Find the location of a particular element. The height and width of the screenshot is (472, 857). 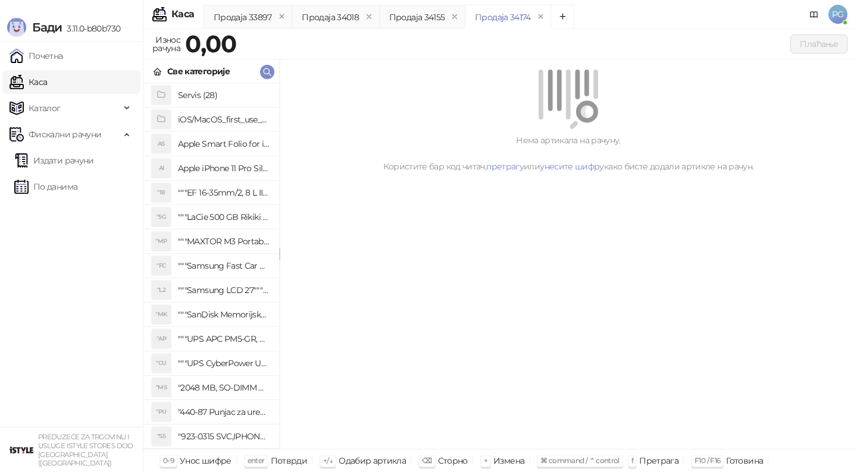

div: AI is located at coordinates (161, 168).